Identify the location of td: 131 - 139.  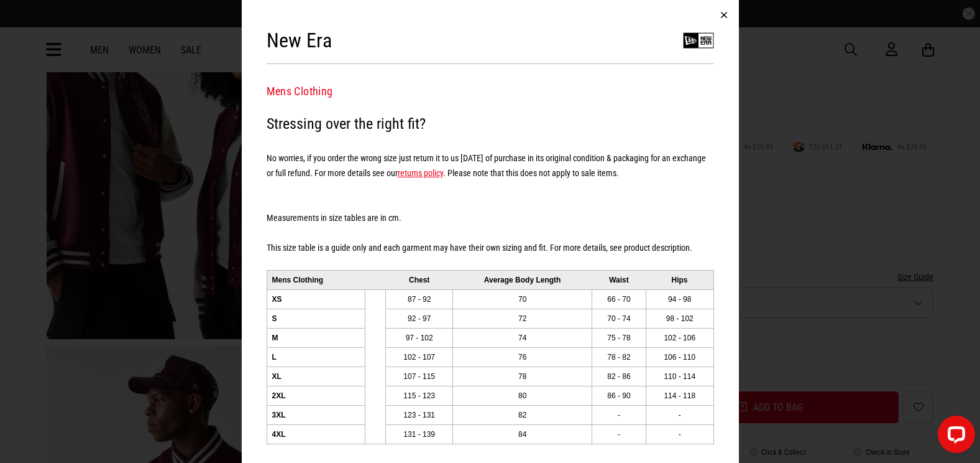
(419, 433).